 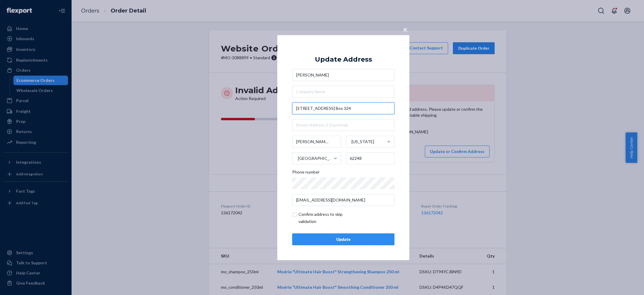 What do you see at coordinates (343, 59) in the screenshot?
I see `div: Update Address` at bounding box center [343, 59].